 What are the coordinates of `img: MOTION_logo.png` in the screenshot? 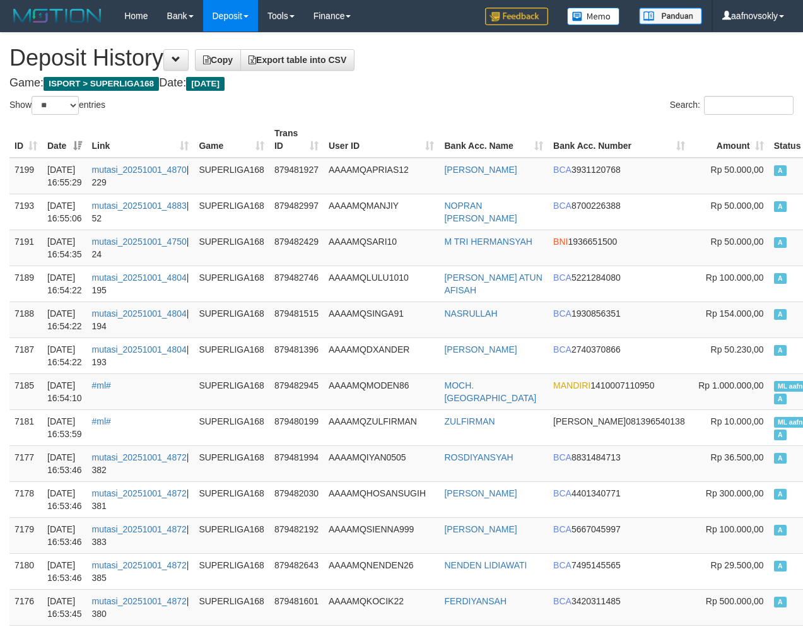 It's located at (57, 16).